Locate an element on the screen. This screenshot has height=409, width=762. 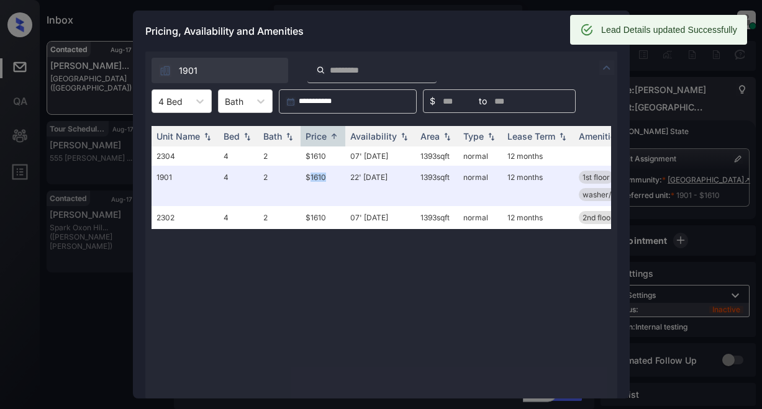
td: 2302 is located at coordinates (185, 217).